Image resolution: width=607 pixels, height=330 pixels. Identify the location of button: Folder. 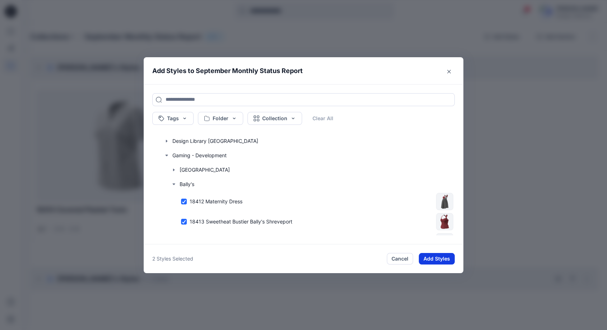
(221, 118).